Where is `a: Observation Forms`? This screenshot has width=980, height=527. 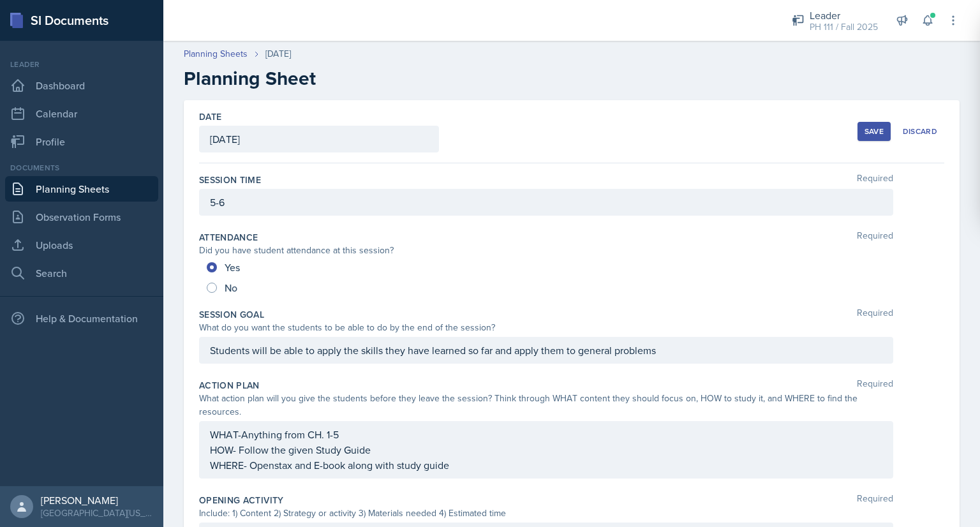
a: Observation Forms is located at coordinates (82, 217).